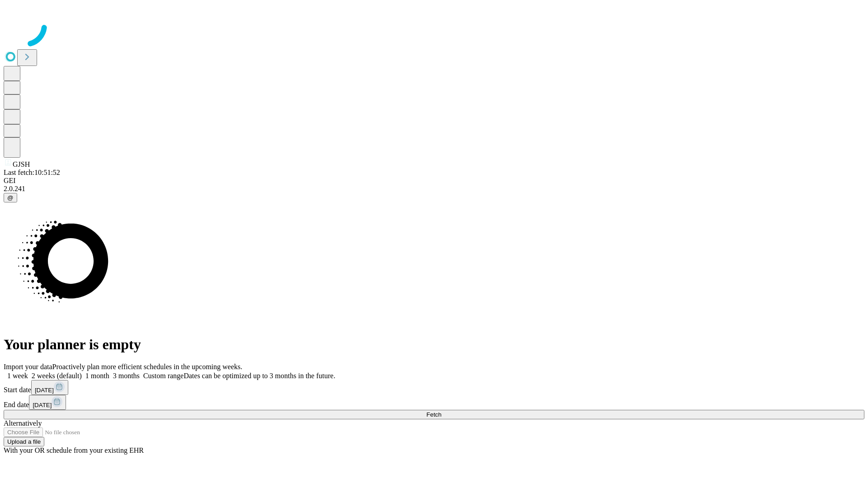 Image resolution: width=868 pixels, height=488 pixels. What do you see at coordinates (434, 402) in the screenshot?
I see `div: End date` at bounding box center [434, 402].